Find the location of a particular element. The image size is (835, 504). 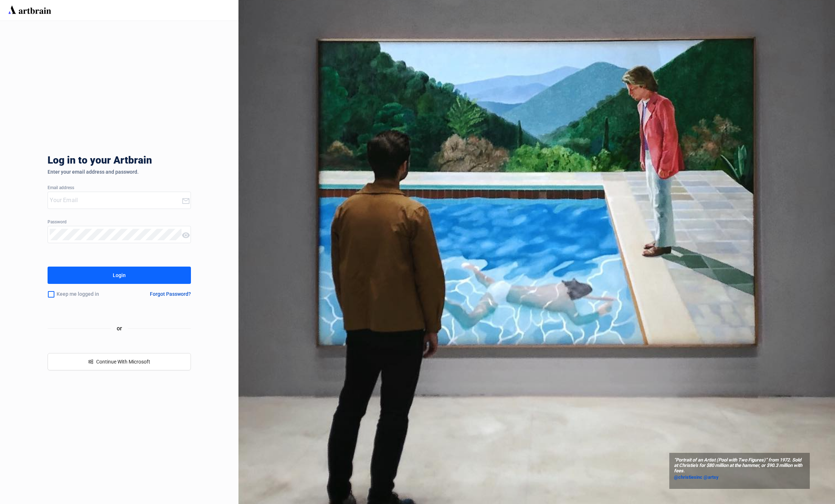

span: windows is located at coordinates (91, 362).